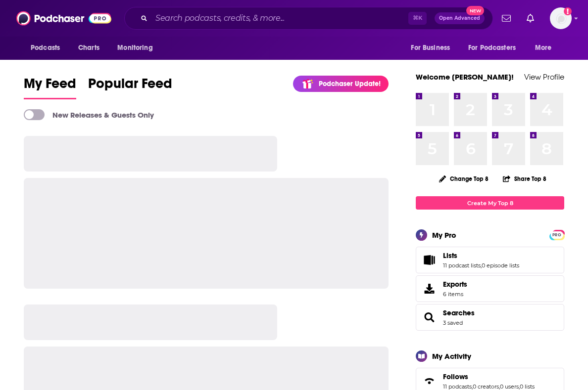 The image size is (588, 390). Describe the element at coordinates (63, 18) in the screenshot. I see `img: Podchaser - Follow, Share and Rate Podcasts` at that location.